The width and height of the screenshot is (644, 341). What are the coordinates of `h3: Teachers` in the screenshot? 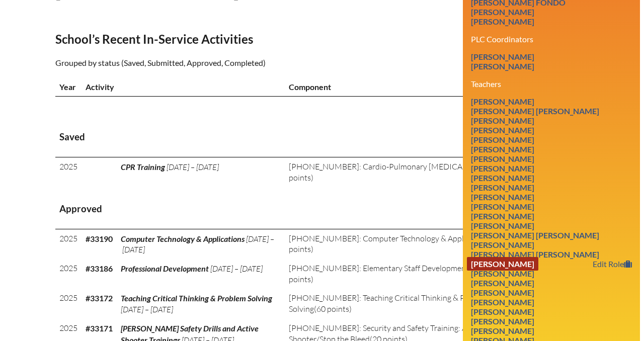 It's located at (551, 84).